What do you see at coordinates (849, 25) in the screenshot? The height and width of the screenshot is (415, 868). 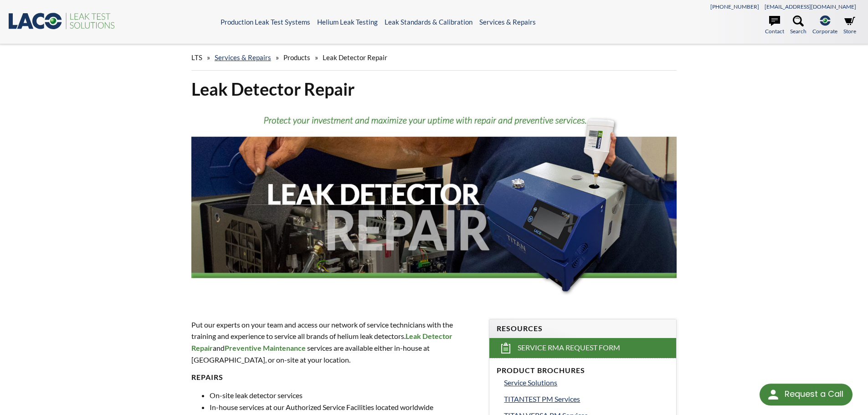 I see `a: Store` at bounding box center [849, 25].